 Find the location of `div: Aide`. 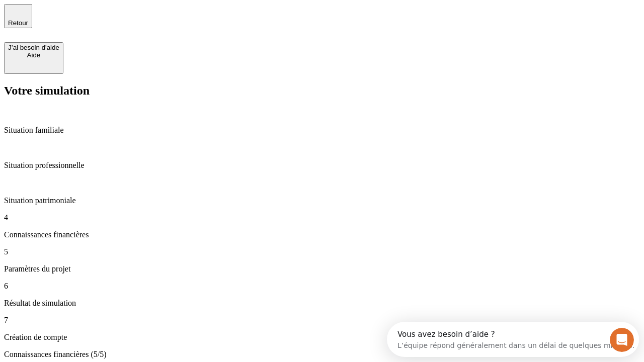

div: Aide is located at coordinates (34, 55).